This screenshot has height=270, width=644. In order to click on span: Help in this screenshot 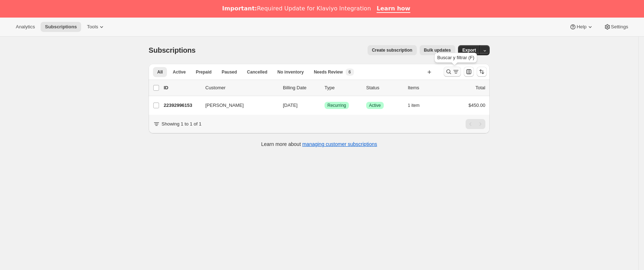, I will do `click(581, 27)`.